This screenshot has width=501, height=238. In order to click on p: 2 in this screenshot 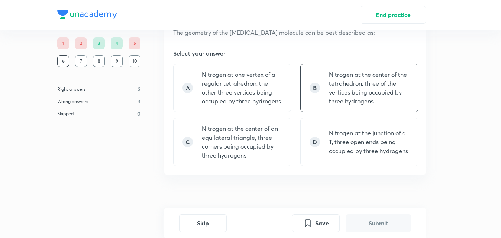, I will do `click(139, 89)`.